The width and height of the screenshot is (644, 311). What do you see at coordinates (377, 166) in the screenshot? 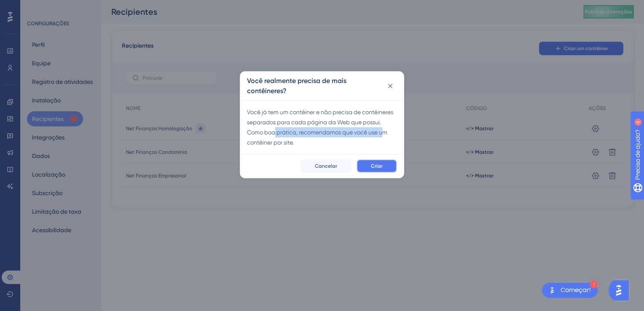
I see `span: Criar` at bounding box center [377, 166].